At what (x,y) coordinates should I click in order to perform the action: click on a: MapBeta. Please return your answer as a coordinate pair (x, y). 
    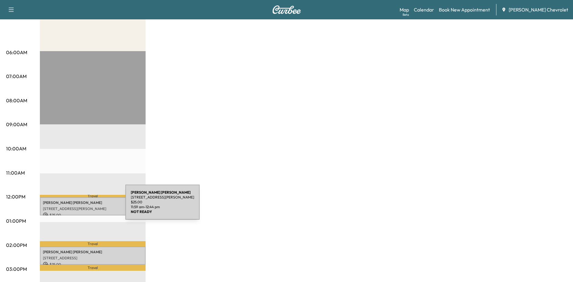
    Looking at the image, I should click on (404, 10).